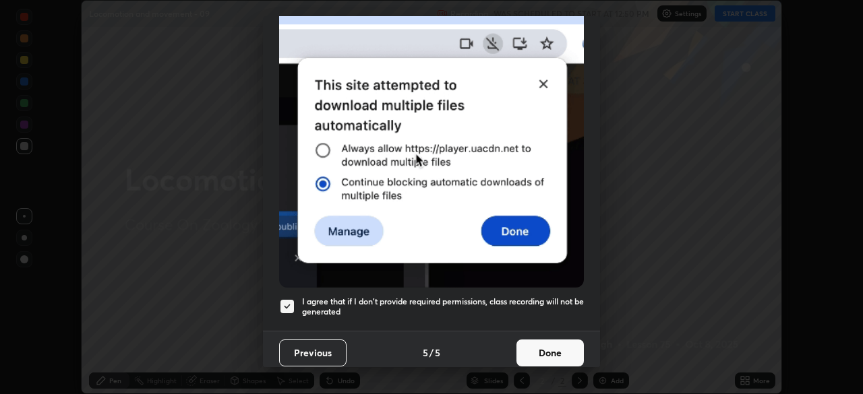 Image resolution: width=863 pixels, height=394 pixels. Describe the element at coordinates (313, 353) in the screenshot. I see `button: Previous` at that location.